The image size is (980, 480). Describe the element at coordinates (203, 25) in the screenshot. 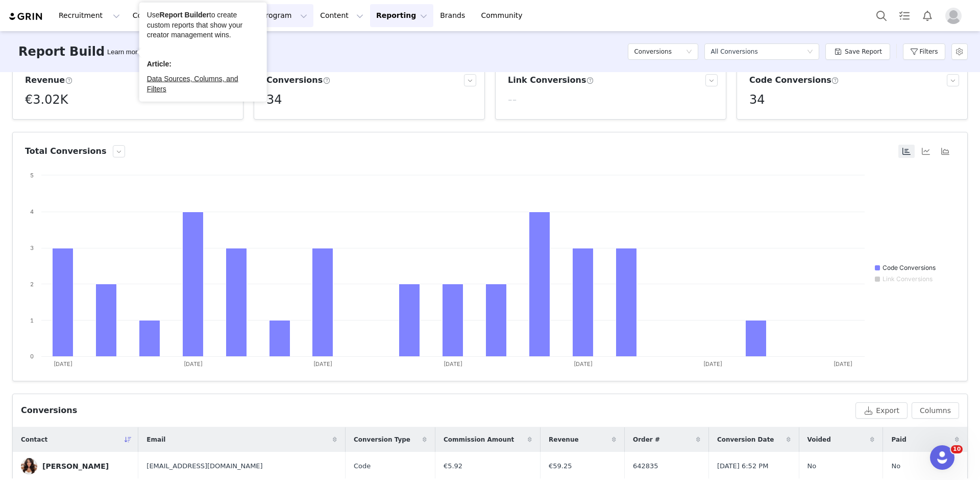

I see `div: Use to create custom reports that show your creator management wins.` at that location.